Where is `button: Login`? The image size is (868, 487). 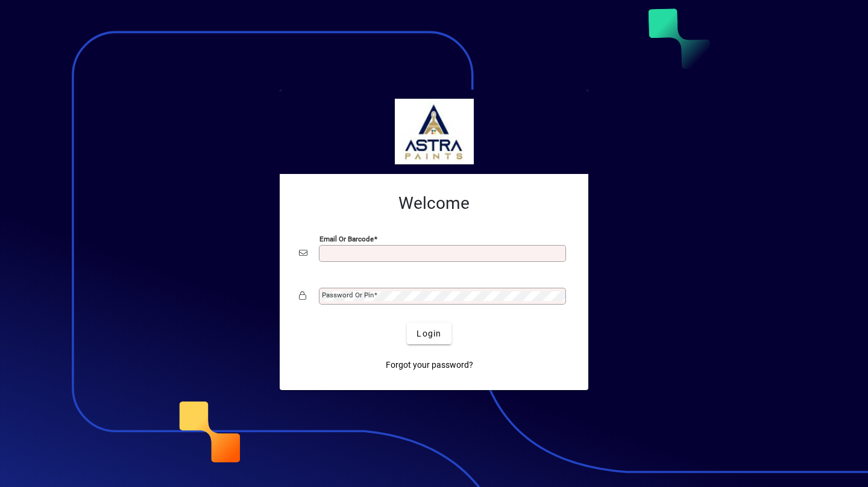
button: Login is located at coordinates (429, 334).